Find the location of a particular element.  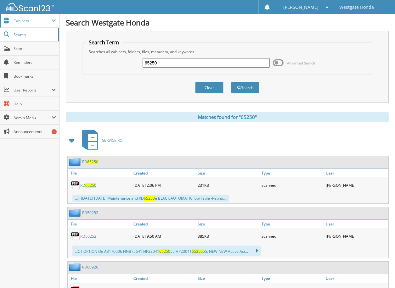

a: SERVICE RO is located at coordinates (100, 140).